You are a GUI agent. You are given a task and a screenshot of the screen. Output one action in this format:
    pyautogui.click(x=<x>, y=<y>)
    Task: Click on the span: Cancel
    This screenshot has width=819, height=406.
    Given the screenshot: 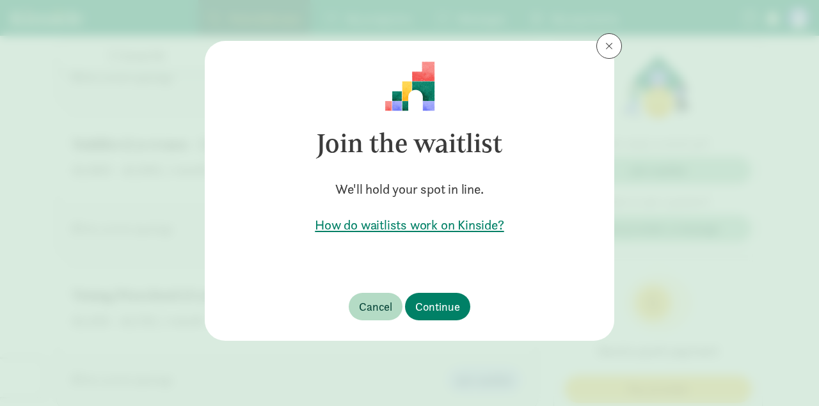 What is the action you would take?
    pyautogui.click(x=375, y=306)
    